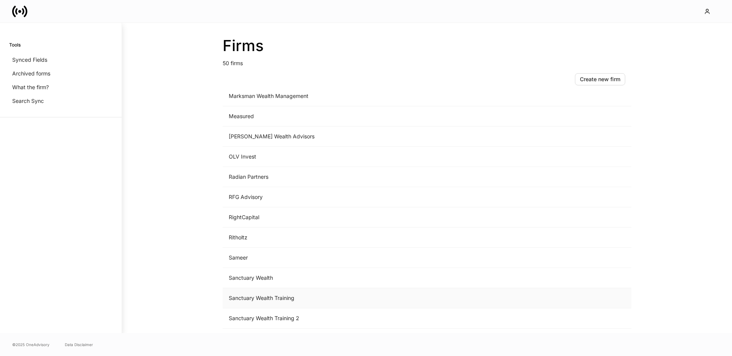 This screenshot has height=356, width=732. What do you see at coordinates (364, 197) in the screenshot?
I see `td: RFG Advisory` at bounding box center [364, 197].